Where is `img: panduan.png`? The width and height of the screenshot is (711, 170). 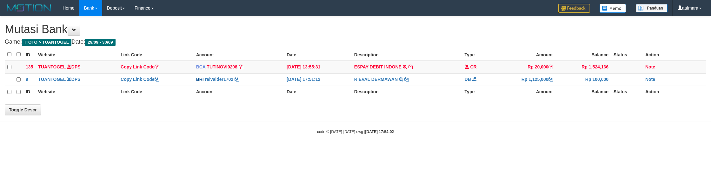 img: panduan.png is located at coordinates (652, 8).